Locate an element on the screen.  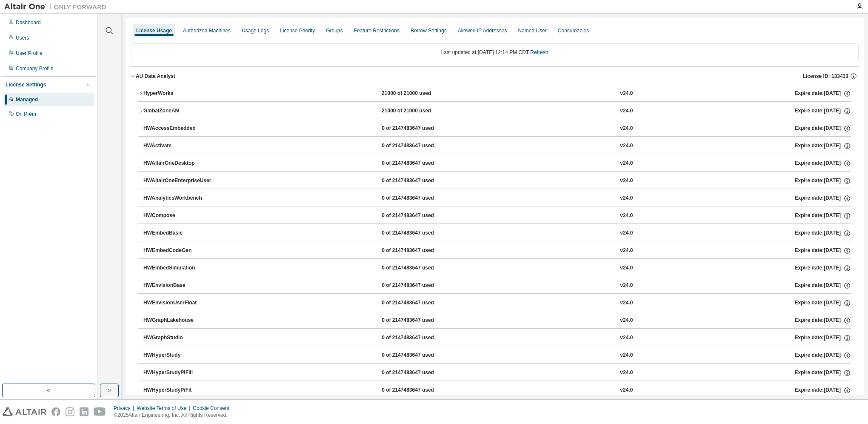
div: HWEmbedCodeGen is located at coordinates (182, 251).